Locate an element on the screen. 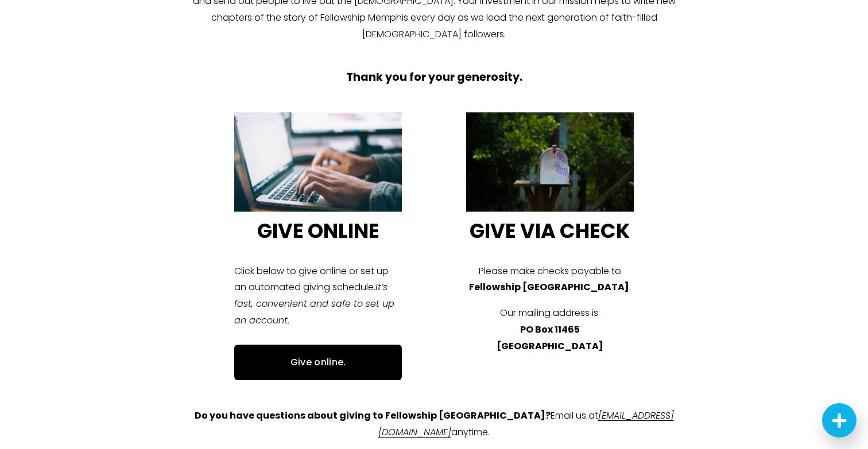 This screenshot has width=868, height=449. a: Give online. is located at coordinates (318, 362).